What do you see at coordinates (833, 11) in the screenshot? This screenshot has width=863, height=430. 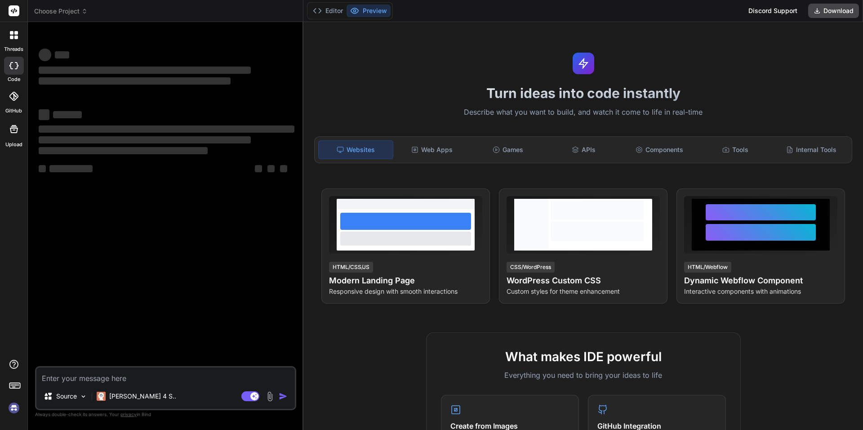 I see `button: Download` at bounding box center [833, 11].